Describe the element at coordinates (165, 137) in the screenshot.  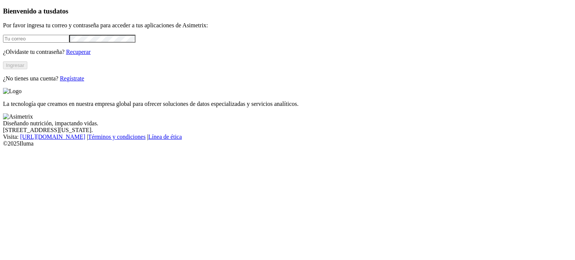
I see `a: Línea de ética` at that location.